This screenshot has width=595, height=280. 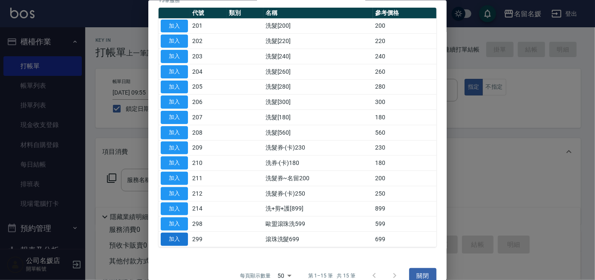 What do you see at coordinates (318, 194) in the screenshot?
I see `td: 洗髮券-(卡)250` at bounding box center [318, 194].